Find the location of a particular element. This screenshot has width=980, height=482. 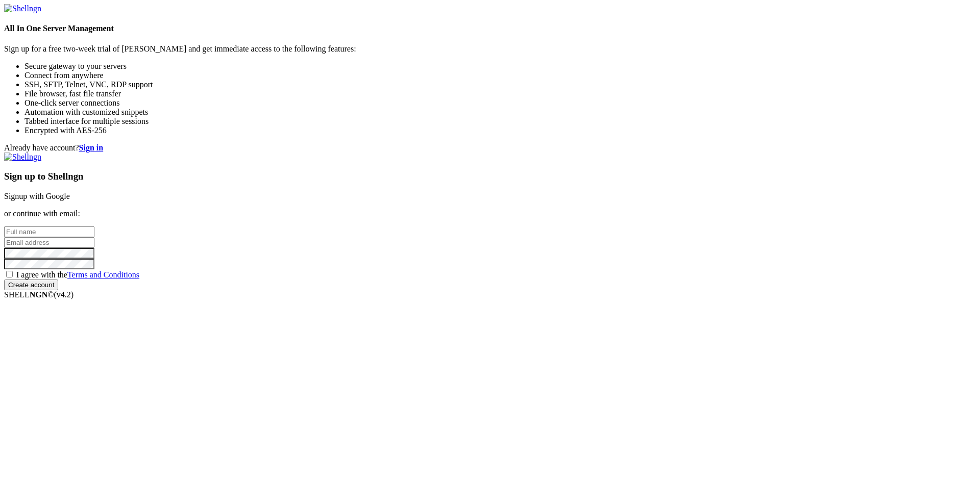

li: Automation with customized snippets is located at coordinates (500, 112).